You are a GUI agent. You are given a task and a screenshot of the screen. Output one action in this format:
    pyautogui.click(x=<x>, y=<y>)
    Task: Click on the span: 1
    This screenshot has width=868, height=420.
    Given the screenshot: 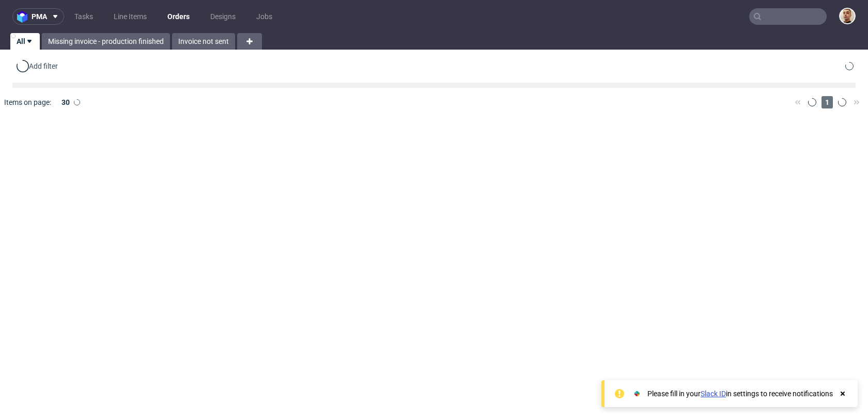 What is the action you would take?
    pyautogui.click(x=828, y=103)
    